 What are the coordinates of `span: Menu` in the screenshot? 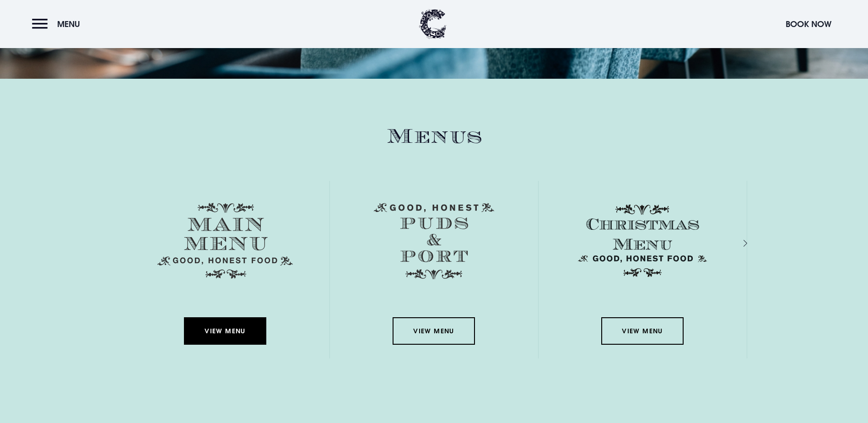 It's located at (69, 24).